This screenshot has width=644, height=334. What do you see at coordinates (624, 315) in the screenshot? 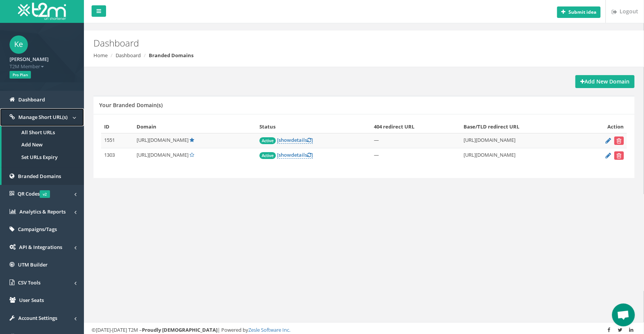
I see `a: Open chat` at bounding box center [624, 315].